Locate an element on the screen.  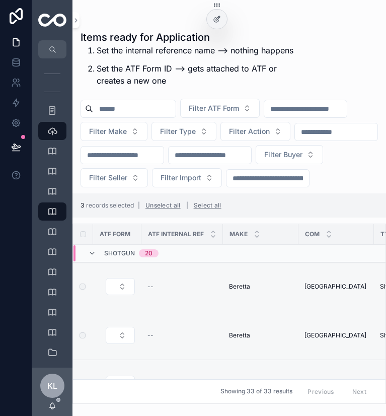
span: COM is located at coordinates (312, 234).